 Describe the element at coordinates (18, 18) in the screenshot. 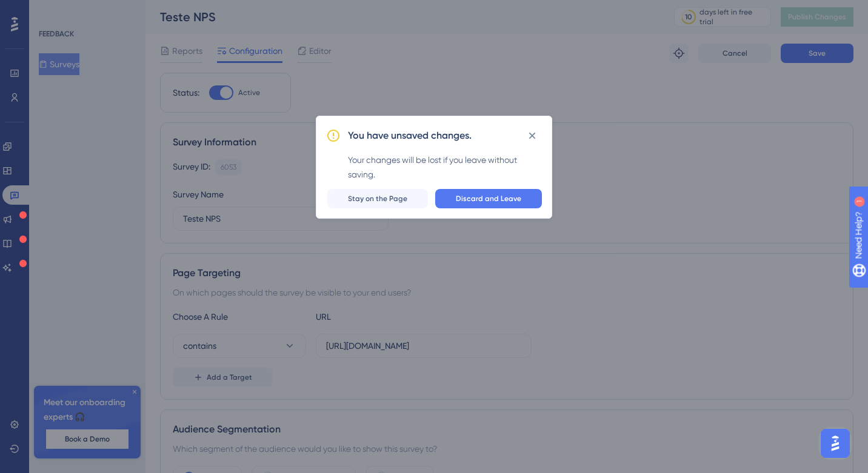

I see `img: launcher-image-alternative-text` at that location.